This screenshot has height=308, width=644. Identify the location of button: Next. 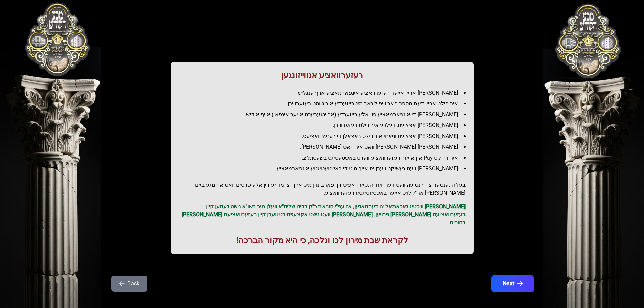
(512, 284).